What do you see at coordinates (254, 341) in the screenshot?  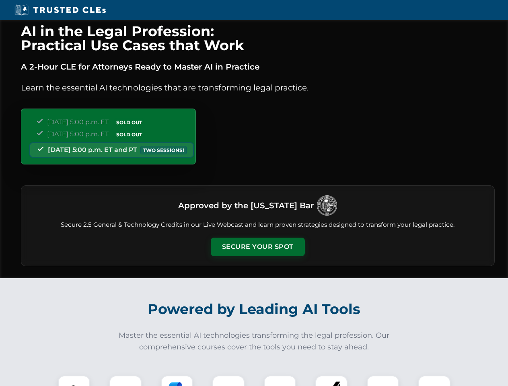 I see `p: Master the essential AI technologies transforming the legal profession. Our comprehensive courses...` at bounding box center [254, 341].